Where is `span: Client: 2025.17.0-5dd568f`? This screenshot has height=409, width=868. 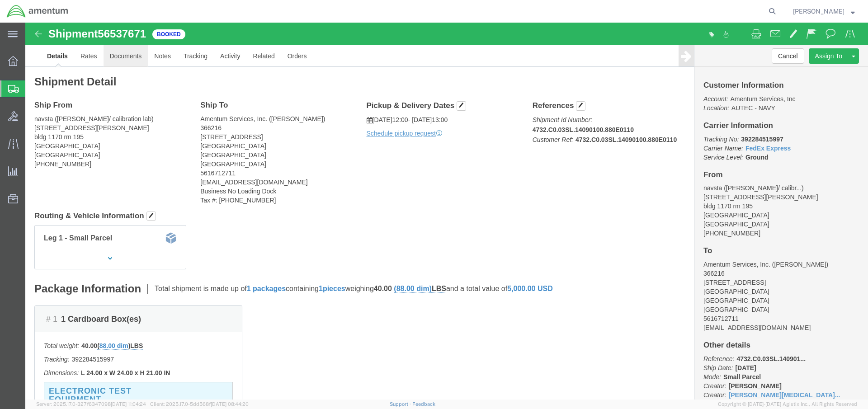 span: Client: 2025.17.0-5dd568f is located at coordinates (199, 404).